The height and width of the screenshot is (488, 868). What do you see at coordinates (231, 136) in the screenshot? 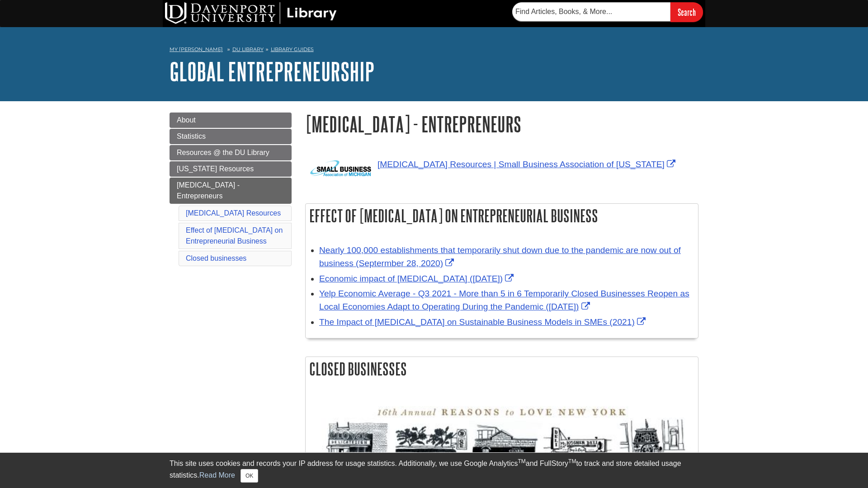
I see `a: Statistics` at bounding box center [231, 136].